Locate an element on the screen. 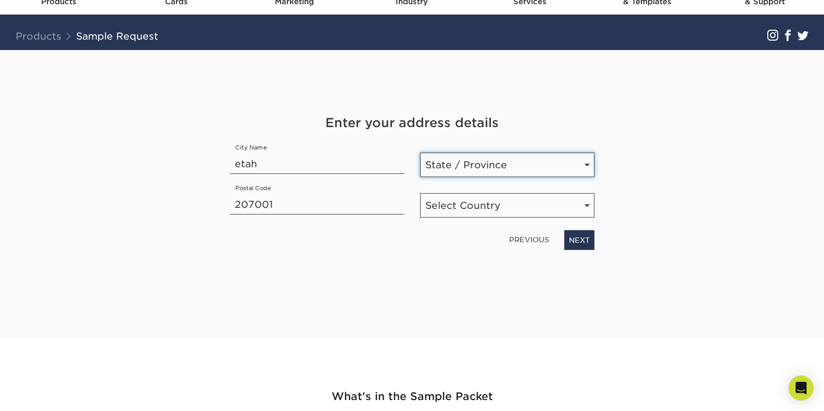 Image resolution: width=824 pixels, height=411 pixels. h2: What's in the Sample Packet is located at coordinates (412, 396).